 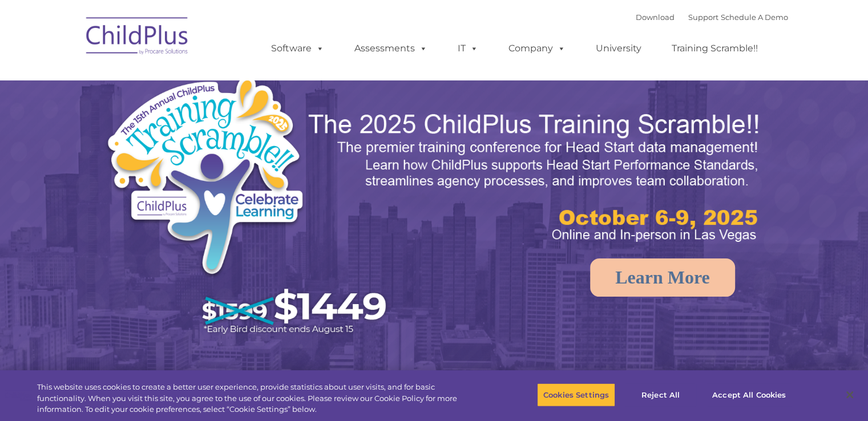 What do you see at coordinates (660, 395) in the screenshot?
I see `button: Reject All` at bounding box center [660, 395].